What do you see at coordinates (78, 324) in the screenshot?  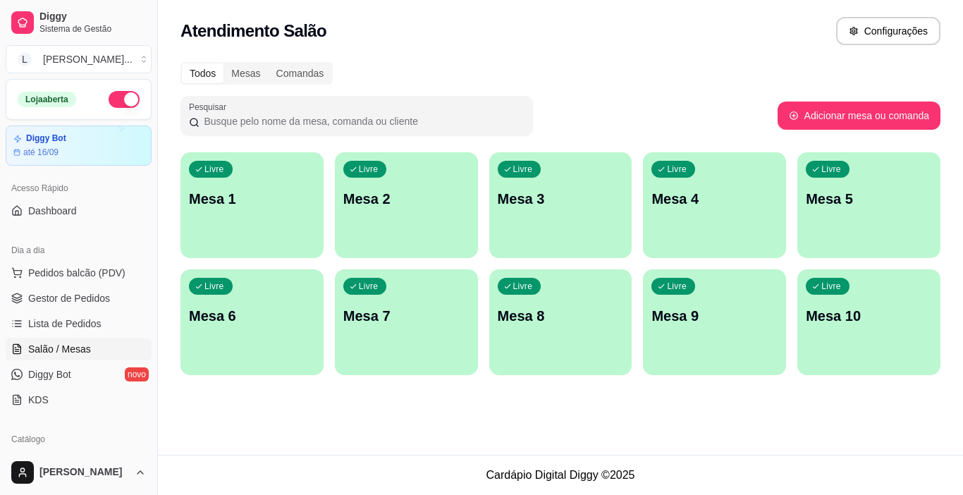 I see `a: Lista de Pedidos` at bounding box center [78, 324].